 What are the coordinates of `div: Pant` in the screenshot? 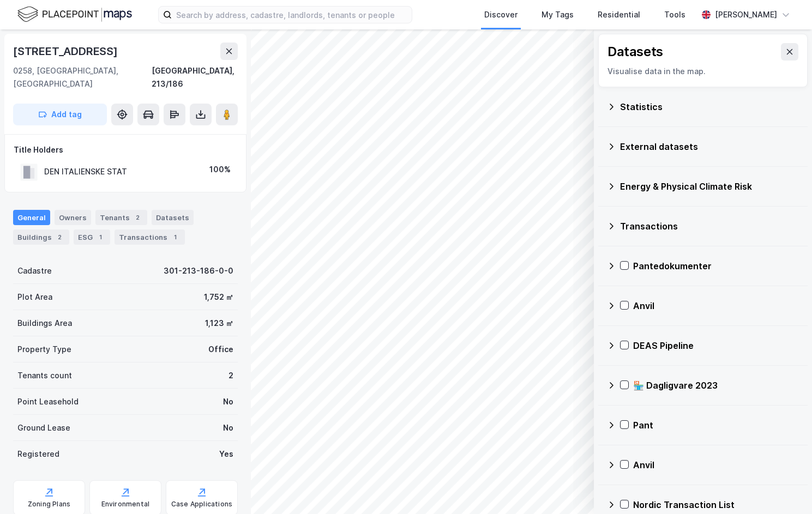 It's located at (716, 425).